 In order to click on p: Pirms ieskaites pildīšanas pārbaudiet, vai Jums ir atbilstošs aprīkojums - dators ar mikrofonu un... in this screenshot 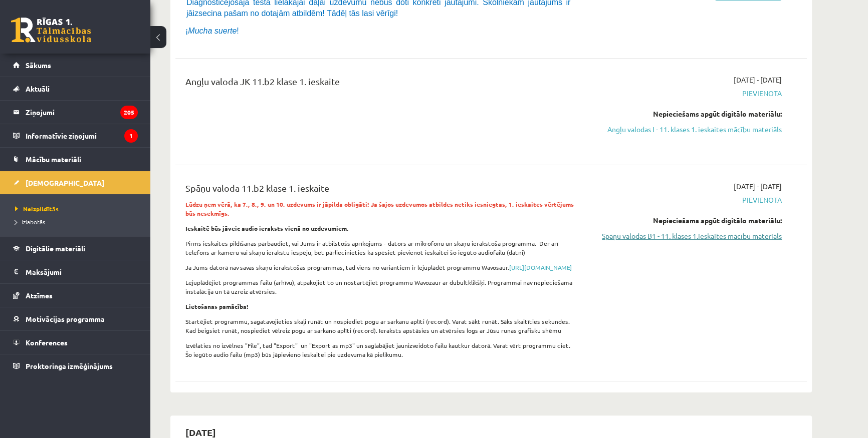, I will do `click(381, 248)`.